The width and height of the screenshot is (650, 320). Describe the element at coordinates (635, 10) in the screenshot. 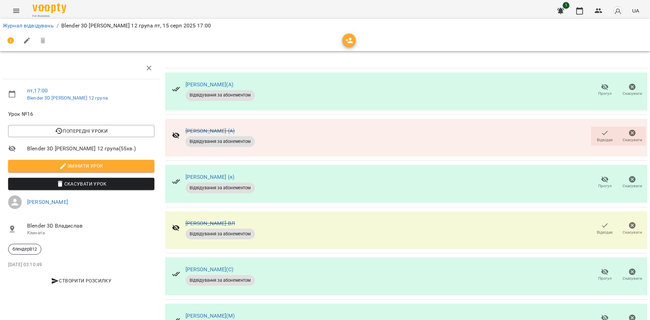

I see `button: UA` at that location.